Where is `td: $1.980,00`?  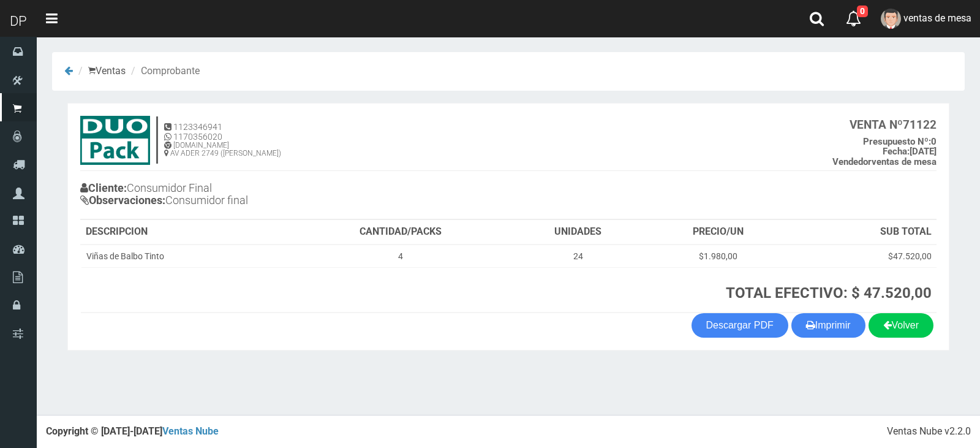
td: $1.980,00 is located at coordinates (718, 256).